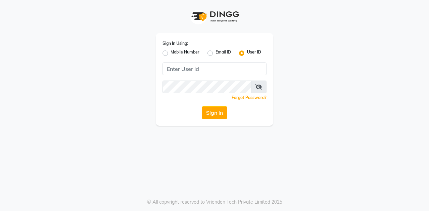 This screenshot has width=429, height=211. I want to click on label: User ID, so click(254, 53).